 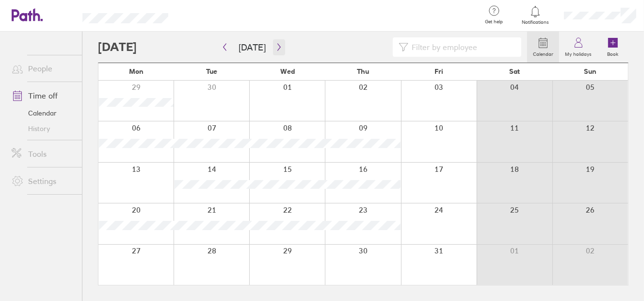 What do you see at coordinates (613, 53) in the screenshot?
I see `label: Book` at bounding box center [613, 53].